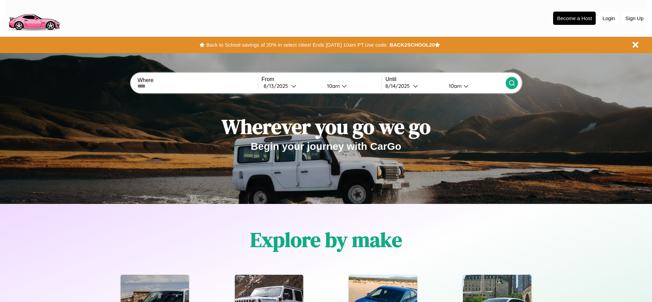 The height and width of the screenshot is (302, 652). I want to click on label: Where, so click(197, 80).